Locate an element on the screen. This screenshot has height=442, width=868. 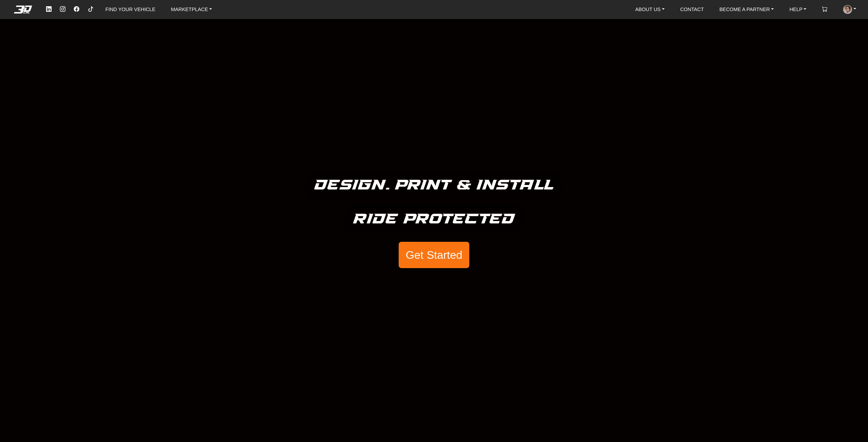
button: Get Started is located at coordinates (434, 255).